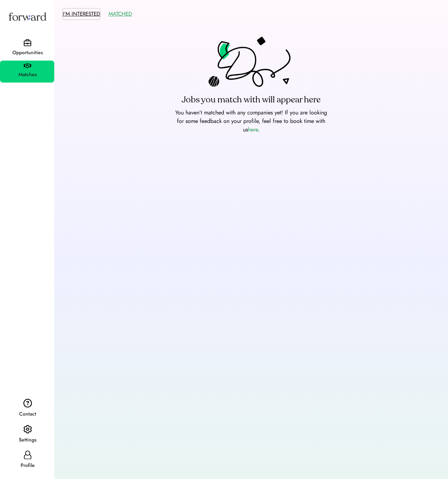  Describe the element at coordinates (27, 66) in the screenshot. I see `img: handshake.svg` at that location.